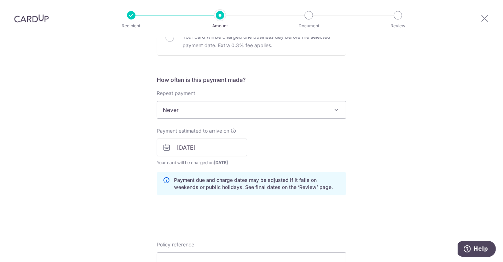  What do you see at coordinates (131, 26) in the screenshot?
I see `p: Recipient` at bounding box center [131, 26].